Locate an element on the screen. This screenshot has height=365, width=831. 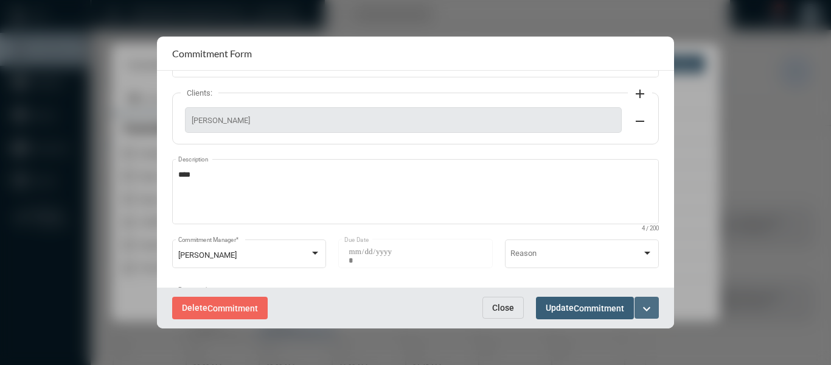
h2: Commitment Form is located at coordinates (212, 53).